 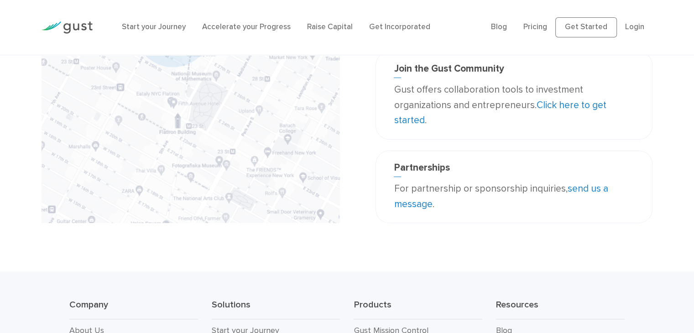 I want to click on a: Accelerate your Progress, so click(x=246, y=27).